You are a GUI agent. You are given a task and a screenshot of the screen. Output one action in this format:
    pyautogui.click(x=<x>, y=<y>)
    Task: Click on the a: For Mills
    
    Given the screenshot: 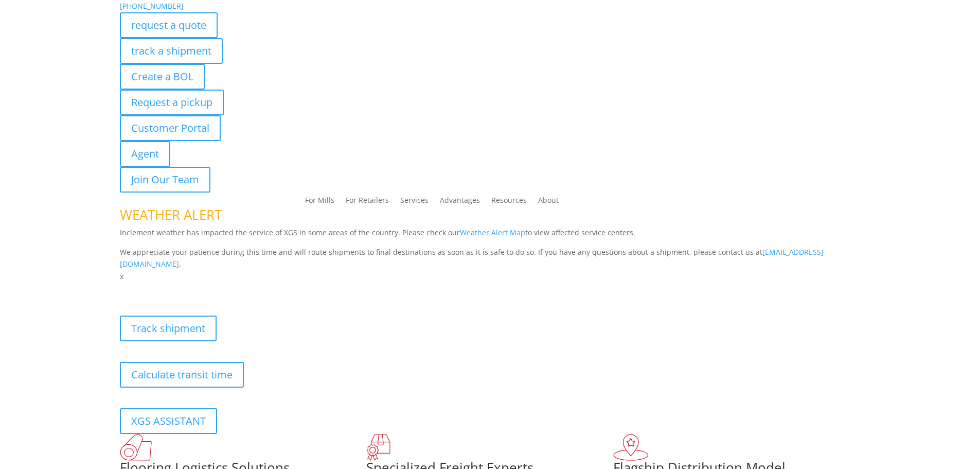 What is the action you would take?
    pyautogui.click(x=319, y=202)
    